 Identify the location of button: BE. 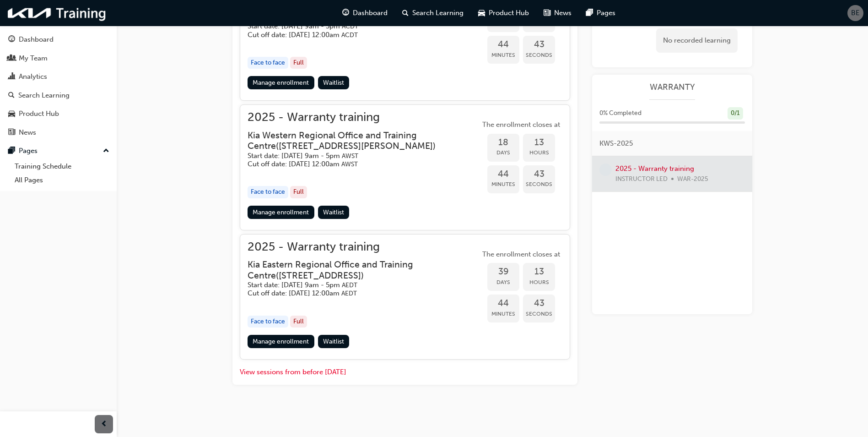
(855, 13).